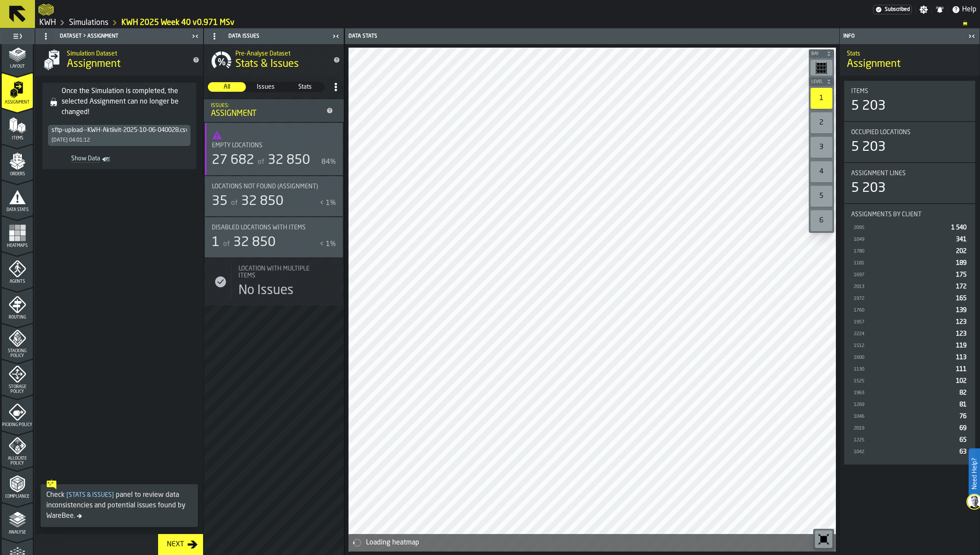  Describe the element at coordinates (119, 126) in the screenshot. I see `div: alert-Once the Simulation is completed, the selected Assignment can no longer be changed!` at that location.